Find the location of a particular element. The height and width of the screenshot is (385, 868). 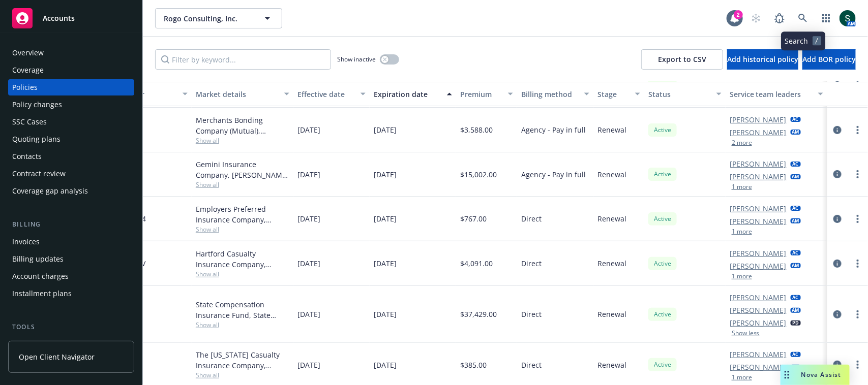

span: $15,002.00 is located at coordinates (478, 174).